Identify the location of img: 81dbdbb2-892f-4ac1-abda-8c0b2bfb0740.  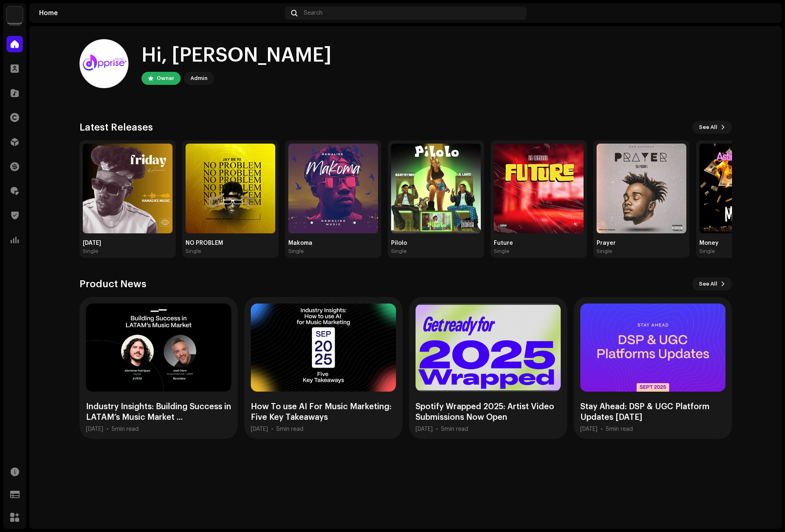
(128, 189).